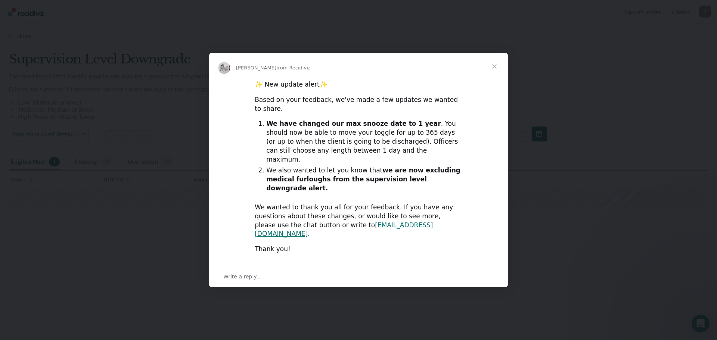 The width and height of the screenshot is (717, 340). What do you see at coordinates (358, 249) in the screenshot?
I see `div: Thank you!` at bounding box center [358, 249].